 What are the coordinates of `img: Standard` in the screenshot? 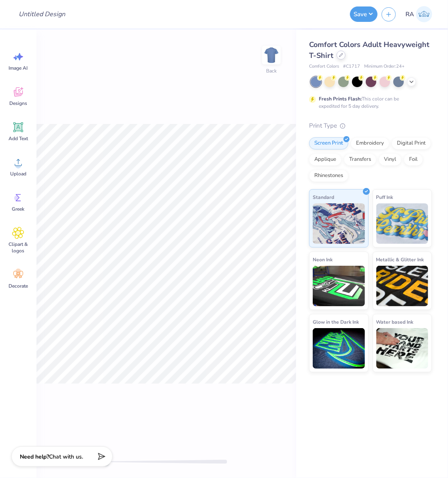 It's located at (339, 224).